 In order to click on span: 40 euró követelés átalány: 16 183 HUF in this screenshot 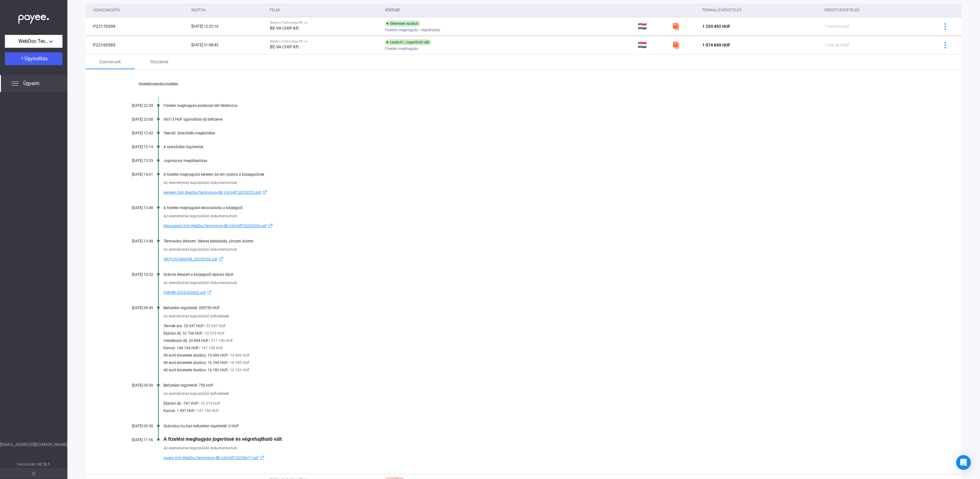, I will do `click(195, 370)`.